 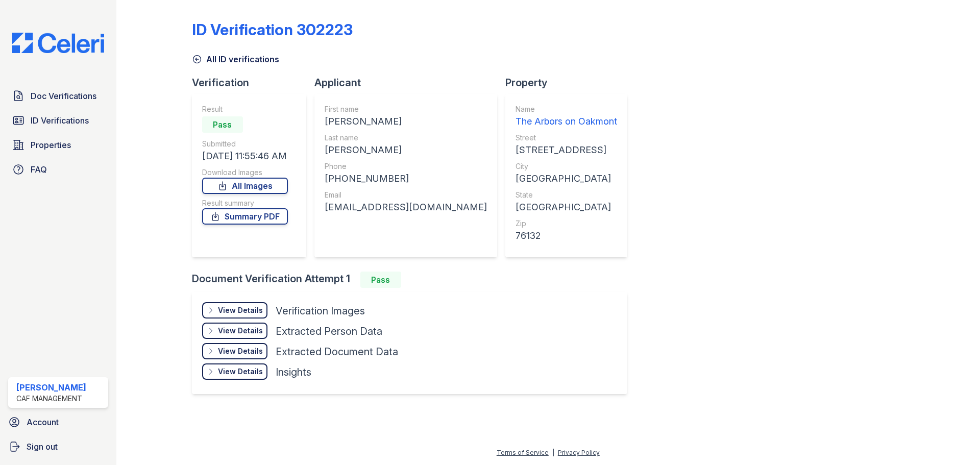 I want to click on div: Applicant, so click(x=409, y=83).